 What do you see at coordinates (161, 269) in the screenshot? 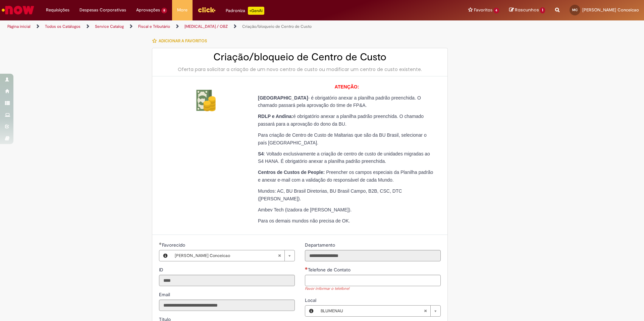
I see `label: Somente leitura - ID` at bounding box center [161, 269].